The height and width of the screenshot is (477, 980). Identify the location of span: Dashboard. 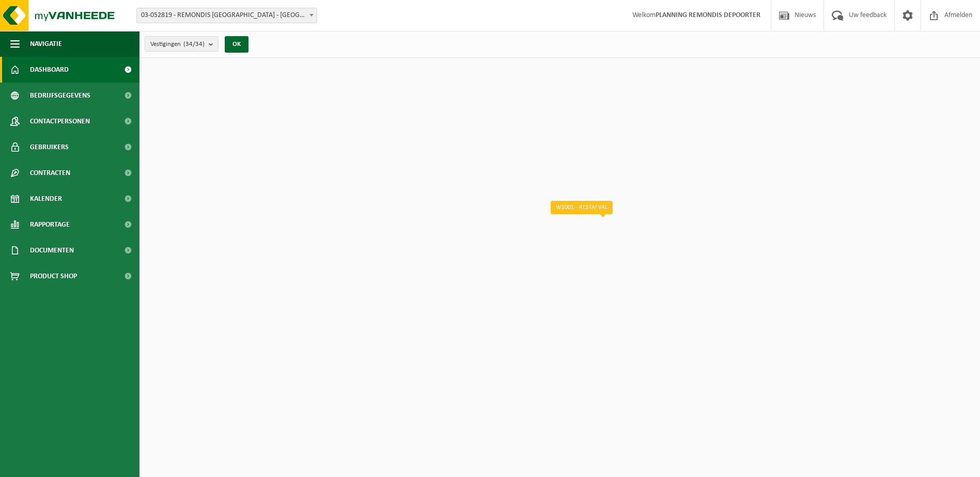
(49, 70).